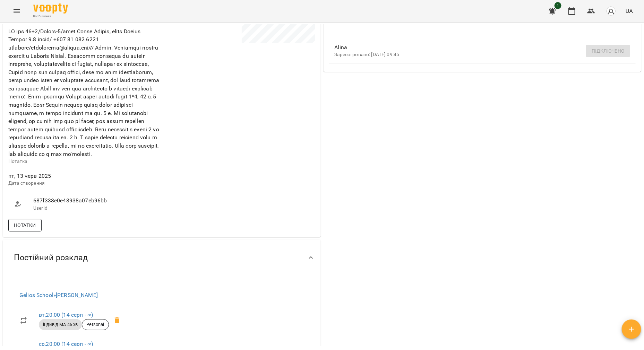 The image size is (644, 350). What do you see at coordinates (611, 11) in the screenshot?
I see `img: avatar_s.png` at bounding box center [611, 11].